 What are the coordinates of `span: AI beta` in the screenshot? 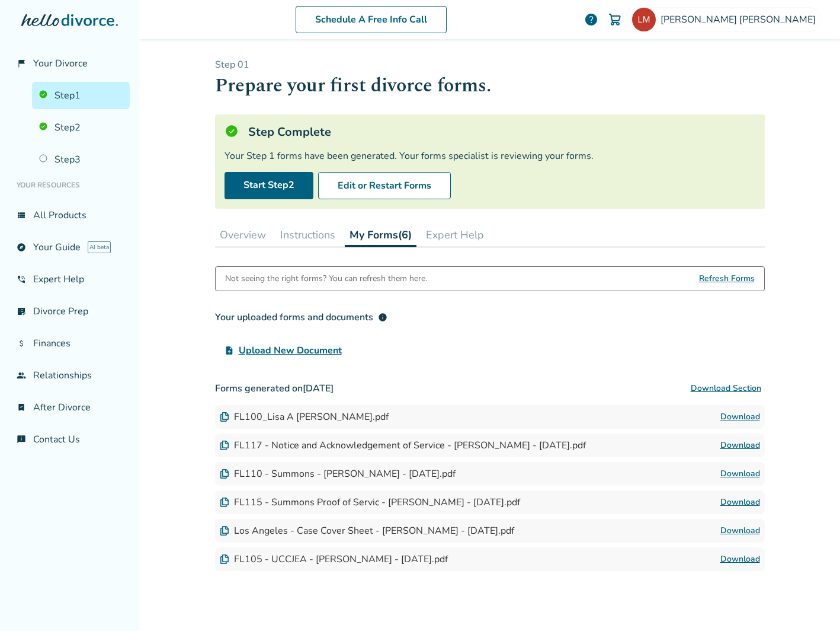 It's located at (99, 247).